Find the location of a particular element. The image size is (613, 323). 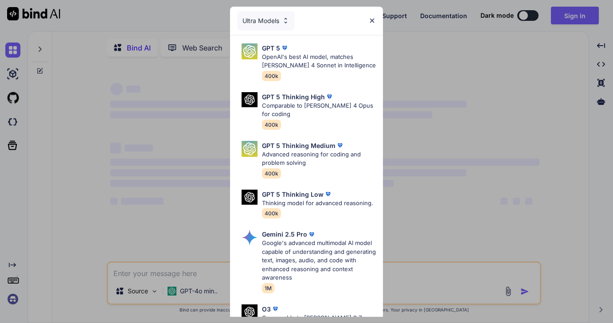

p: Thinking model for advanced reasoning. is located at coordinates (318, 204).